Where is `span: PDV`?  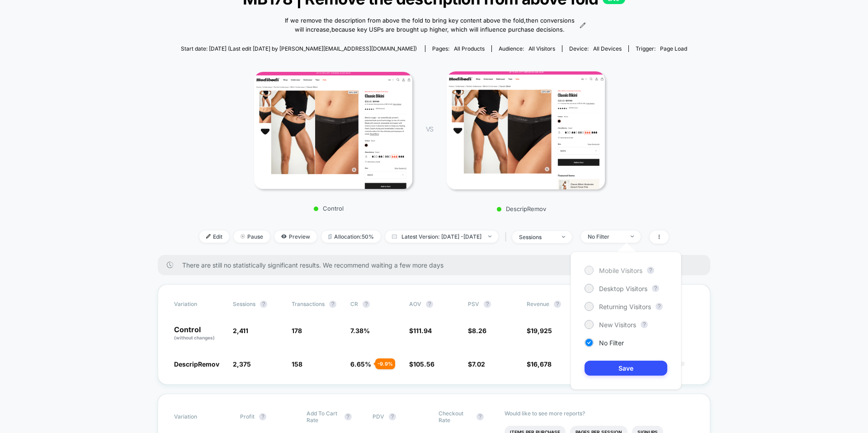
span: PDV is located at coordinates (378, 417).